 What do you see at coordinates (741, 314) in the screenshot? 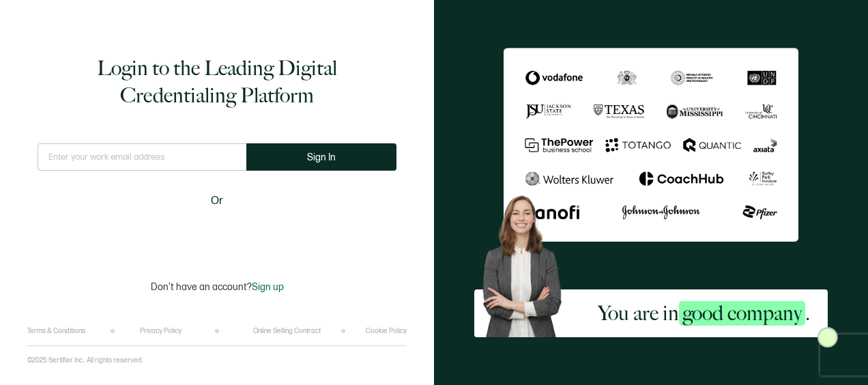
I see `span: good company` at bounding box center [741, 314].